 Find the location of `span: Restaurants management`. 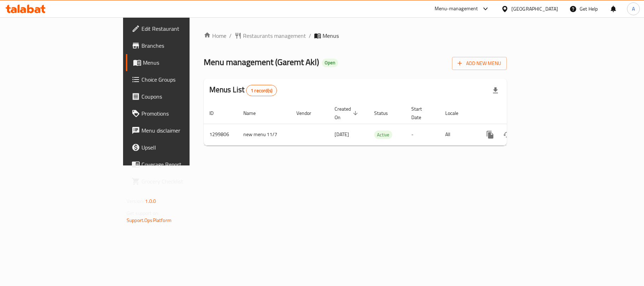

span: Restaurants management is located at coordinates (274, 36).